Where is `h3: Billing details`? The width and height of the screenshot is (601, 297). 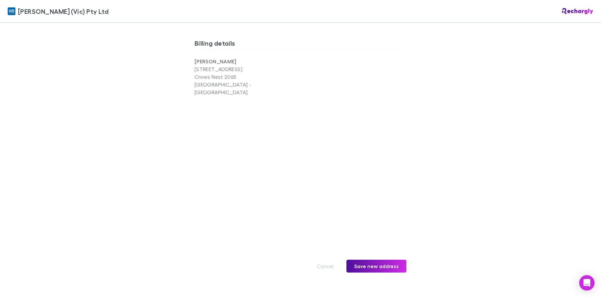
h3: Billing details is located at coordinates (301, 44).